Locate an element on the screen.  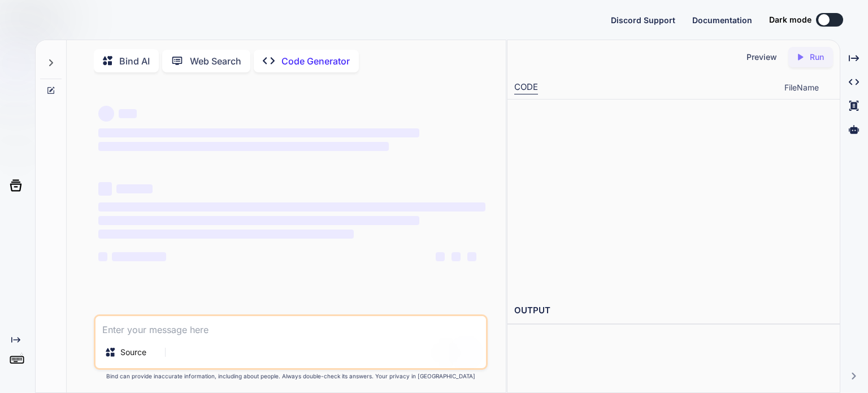
p: Source is located at coordinates (133, 352).